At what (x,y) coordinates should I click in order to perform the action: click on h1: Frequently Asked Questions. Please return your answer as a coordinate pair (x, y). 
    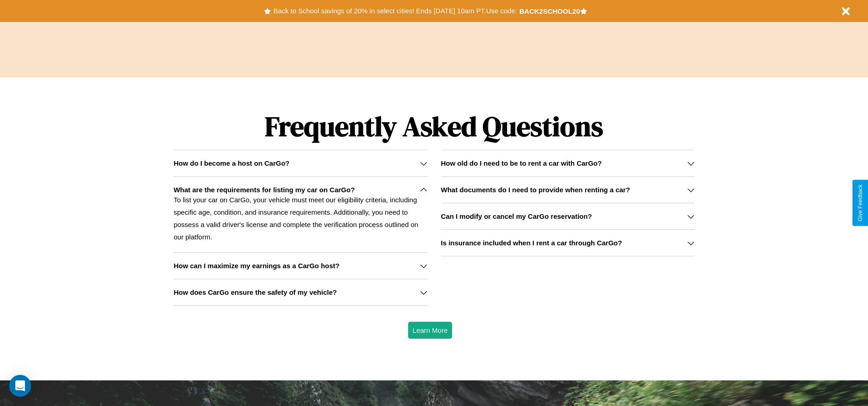
    Looking at the image, I should click on (434, 127).